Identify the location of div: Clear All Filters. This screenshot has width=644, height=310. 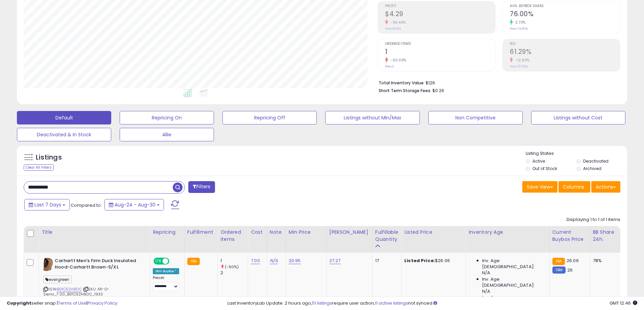
(38, 167).